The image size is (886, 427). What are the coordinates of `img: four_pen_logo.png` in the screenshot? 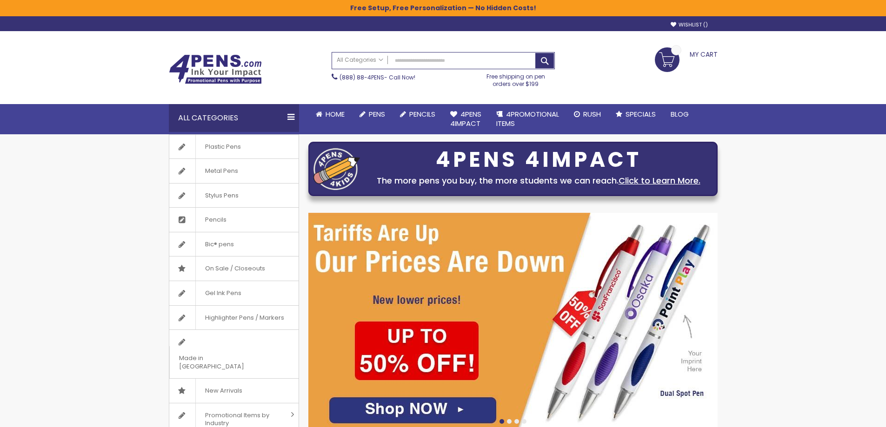 It's located at (337, 169).